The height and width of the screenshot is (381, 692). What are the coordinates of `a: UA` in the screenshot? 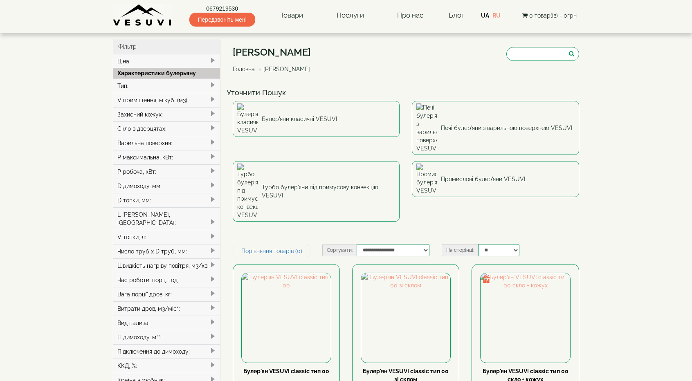 It's located at (485, 16).